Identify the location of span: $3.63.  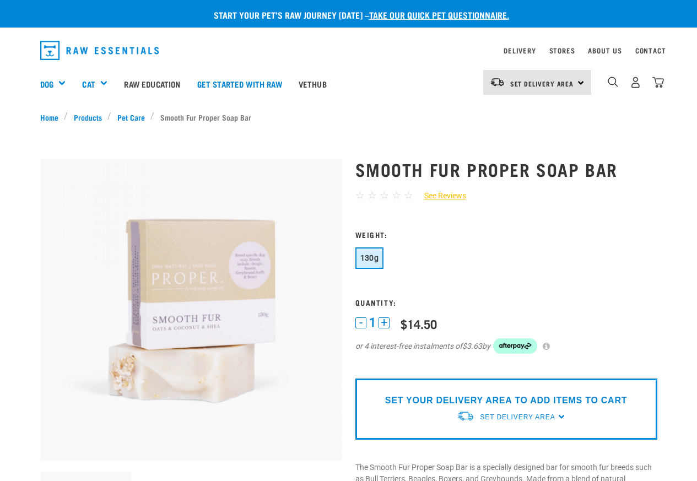
(472, 346).